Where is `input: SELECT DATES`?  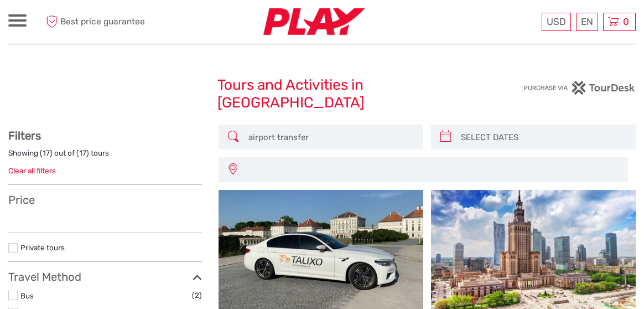
input: SELECT DATES is located at coordinates (543, 137).